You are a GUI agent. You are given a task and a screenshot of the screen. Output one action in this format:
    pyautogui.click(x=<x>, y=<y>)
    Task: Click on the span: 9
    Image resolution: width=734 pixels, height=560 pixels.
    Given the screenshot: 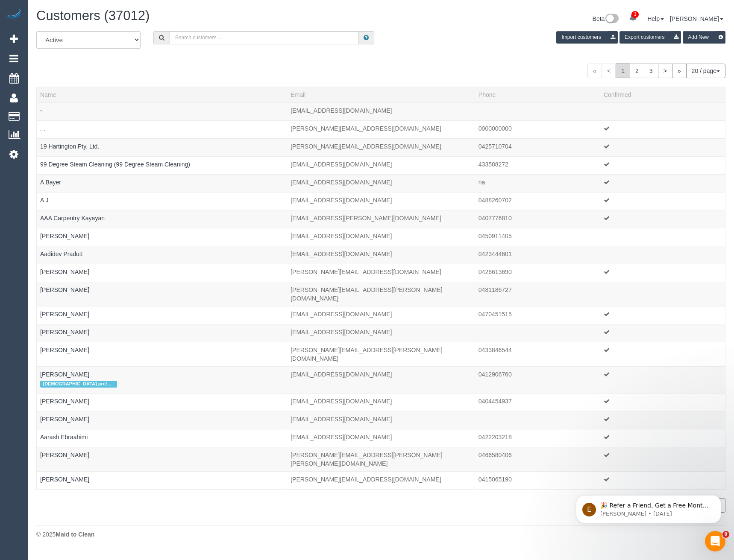 What is the action you would take?
    pyautogui.click(x=726, y=535)
    